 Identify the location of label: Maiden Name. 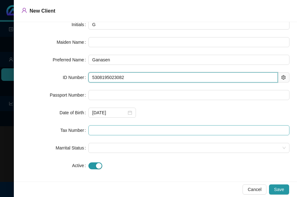
(72, 42).